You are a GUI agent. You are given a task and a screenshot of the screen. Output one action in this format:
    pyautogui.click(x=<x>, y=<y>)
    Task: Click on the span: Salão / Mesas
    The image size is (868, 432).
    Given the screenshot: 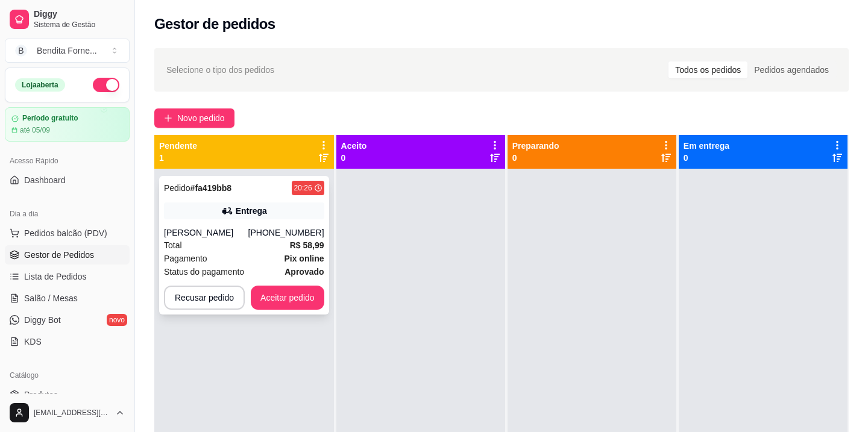 What is the action you would take?
    pyautogui.click(x=51, y=298)
    